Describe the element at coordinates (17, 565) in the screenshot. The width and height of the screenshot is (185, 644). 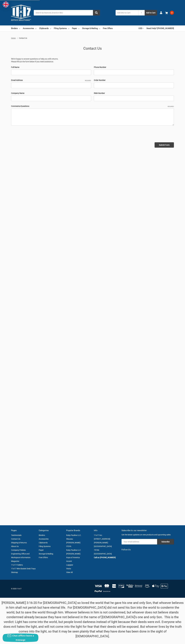
I see `a: 11x17 Folders` at that location.